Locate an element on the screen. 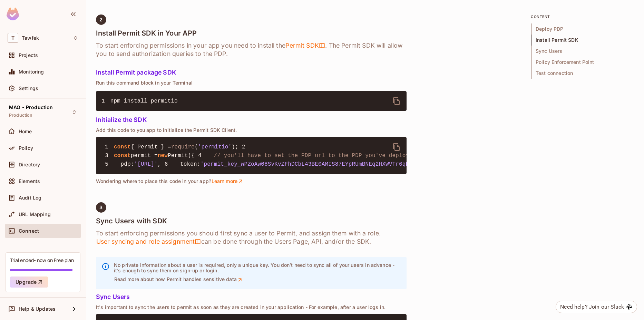 This screenshot has width=644, height=320. span: Workspace: Tawfek is located at coordinates (30, 38).